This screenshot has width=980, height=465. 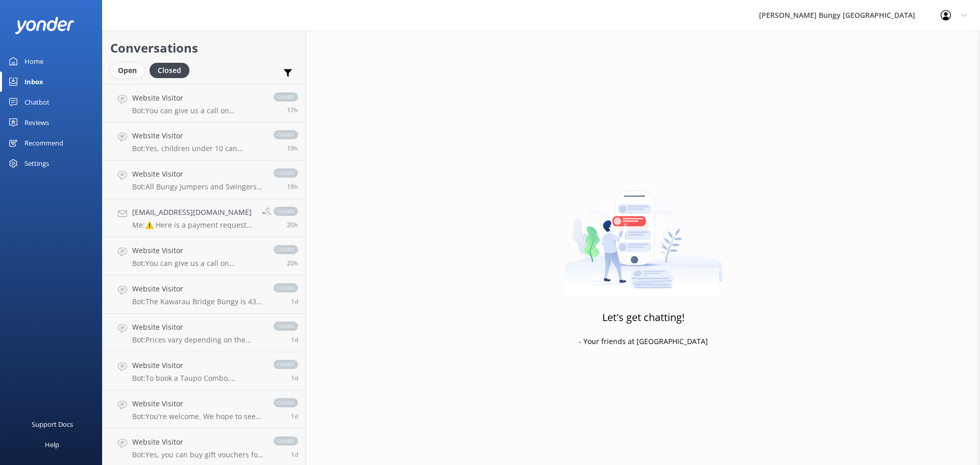 I want to click on p: Bot: Prices vary depending on the location and activity you choose. You can self-drive to any of ..., so click(x=197, y=340).